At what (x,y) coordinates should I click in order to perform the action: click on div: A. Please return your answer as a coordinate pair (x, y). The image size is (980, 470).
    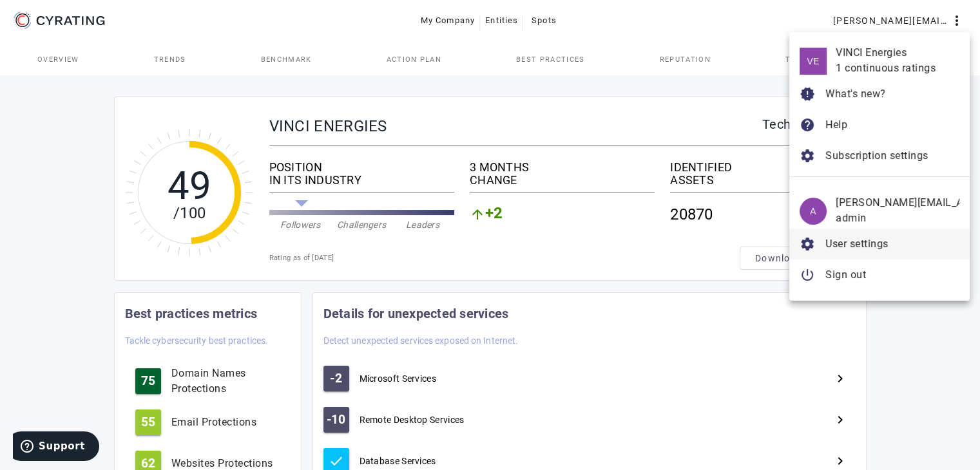
    Looking at the image, I should click on (813, 211).